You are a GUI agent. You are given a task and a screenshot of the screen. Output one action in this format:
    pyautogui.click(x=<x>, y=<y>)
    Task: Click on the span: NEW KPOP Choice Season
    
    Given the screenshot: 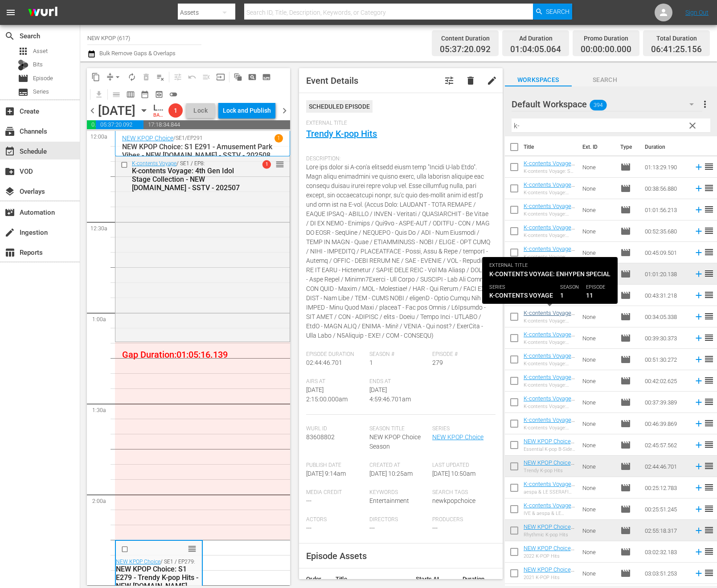 What is the action you would take?
    pyautogui.click(x=395, y=441)
    